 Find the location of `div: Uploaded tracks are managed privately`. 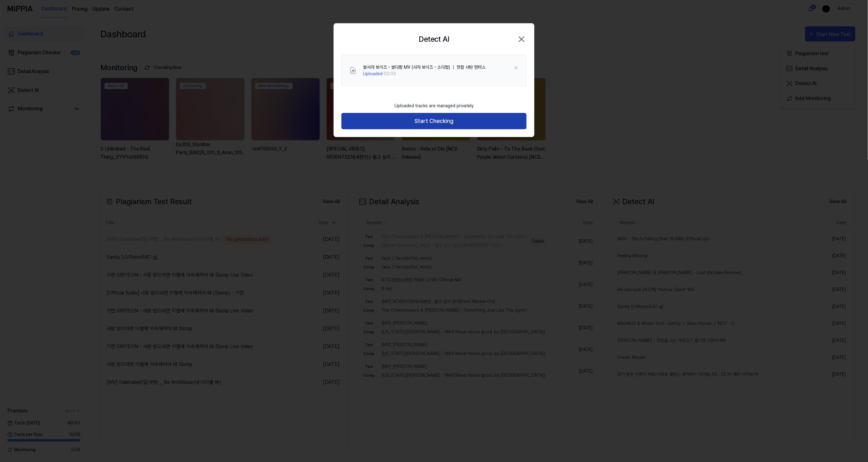

div: Uploaded tracks are managed privately is located at coordinates (434, 106).